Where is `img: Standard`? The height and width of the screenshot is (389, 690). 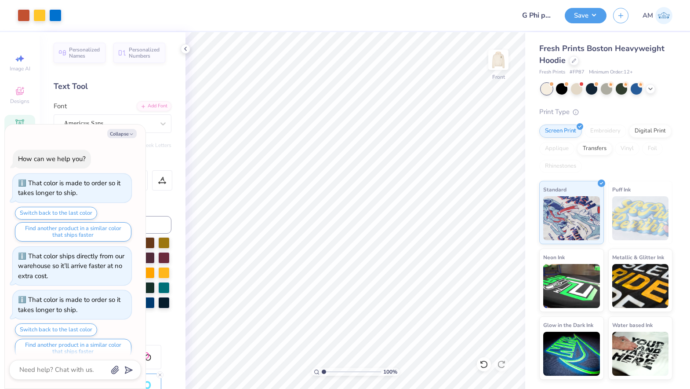 img: Standard is located at coordinates (572, 218).